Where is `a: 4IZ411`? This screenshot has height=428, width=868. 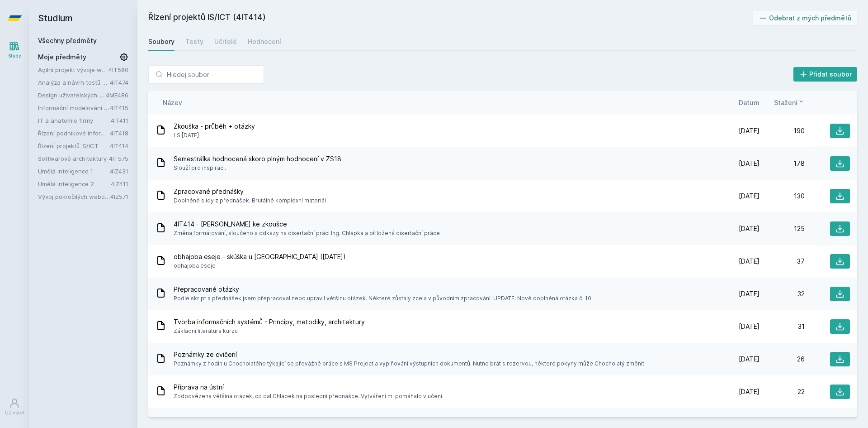 a: 4IZ411 is located at coordinates (119, 184).